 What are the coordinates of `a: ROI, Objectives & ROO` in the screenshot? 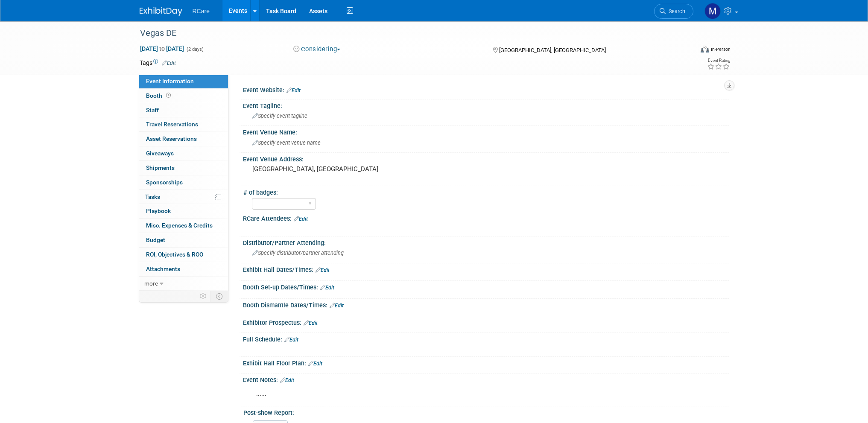 It's located at (183, 255).